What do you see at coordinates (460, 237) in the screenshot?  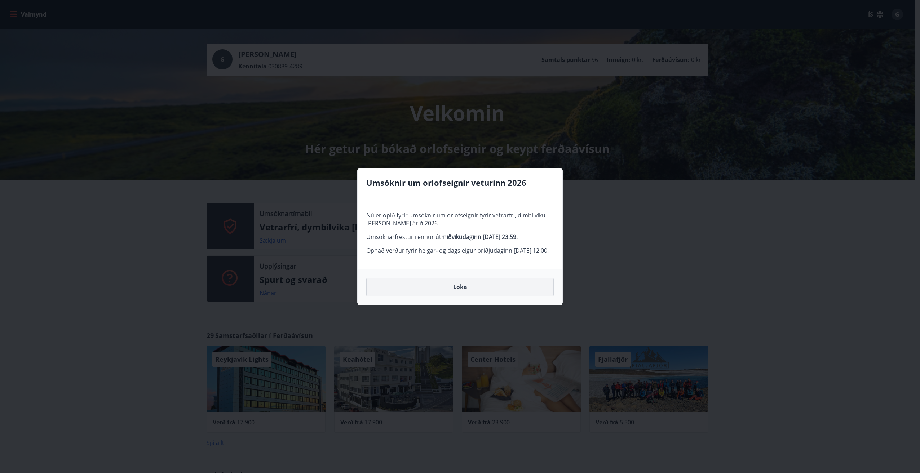 I see `p: Umsóknarfrestur rennur út` at bounding box center [460, 237].